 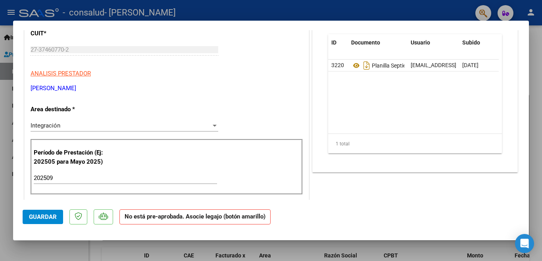 I want to click on span: Planilla Septiembre, so click(x=385, y=65).